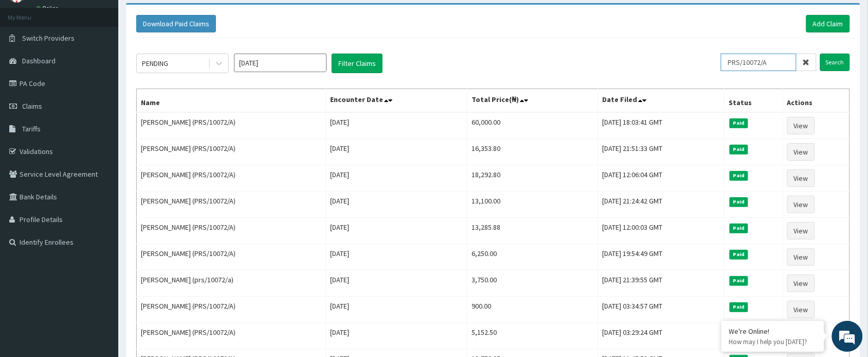 This screenshot has width=868, height=357. What do you see at coordinates (113, 64) in the screenshot?
I see `div: Chat with us now` at bounding box center [113, 64].